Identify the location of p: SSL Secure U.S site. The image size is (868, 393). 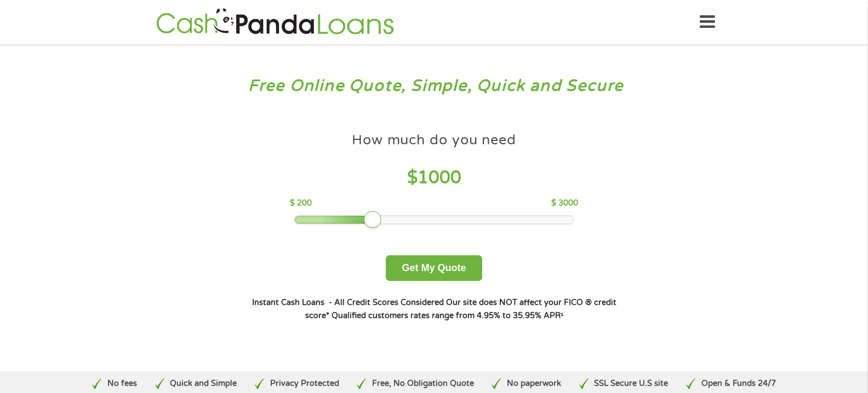
(631, 384).